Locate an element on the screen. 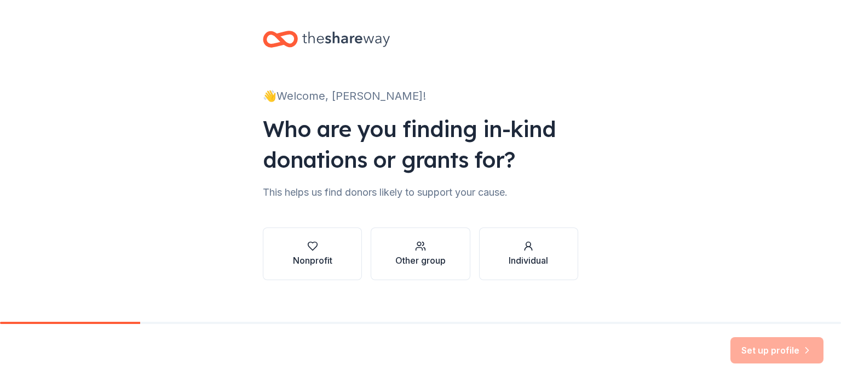 Image resolution: width=841 pixels, height=381 pixels. div: Nonprofit is located at coordinates (313, 260).